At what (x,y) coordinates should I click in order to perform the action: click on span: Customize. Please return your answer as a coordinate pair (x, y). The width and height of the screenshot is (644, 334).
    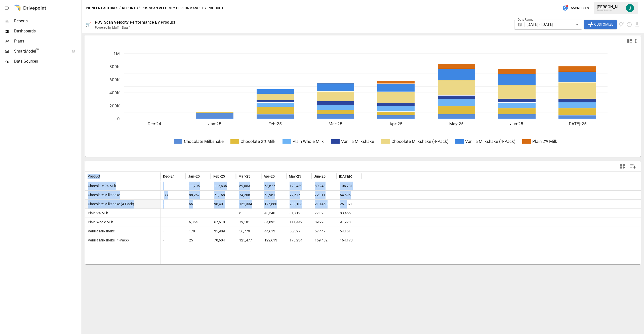
    Looking at the image, I should click on (604, 24).